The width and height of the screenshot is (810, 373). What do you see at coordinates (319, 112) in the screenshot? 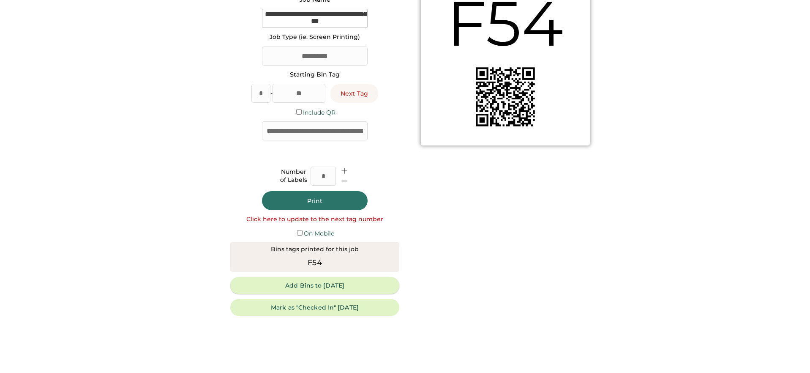
I see `label: Include QR` at bounding box center [319, 112].